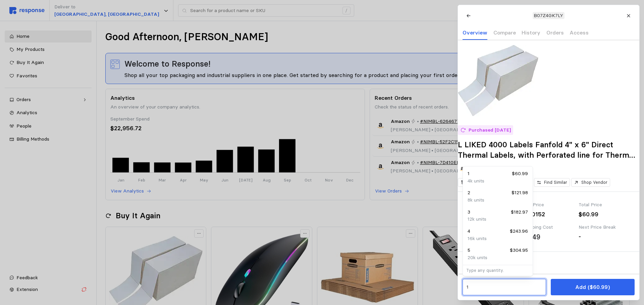  I want to click on div: Shipping Cost, so click(548, 227).